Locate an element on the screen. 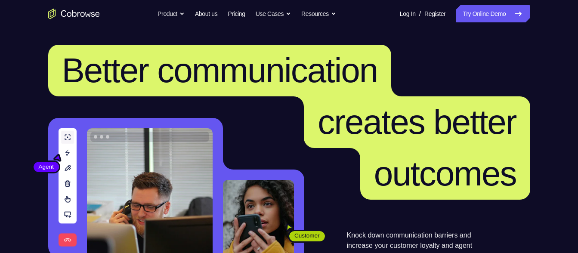 The image size is (578, 253). span: outcomes is located at coordinates (445, 173).